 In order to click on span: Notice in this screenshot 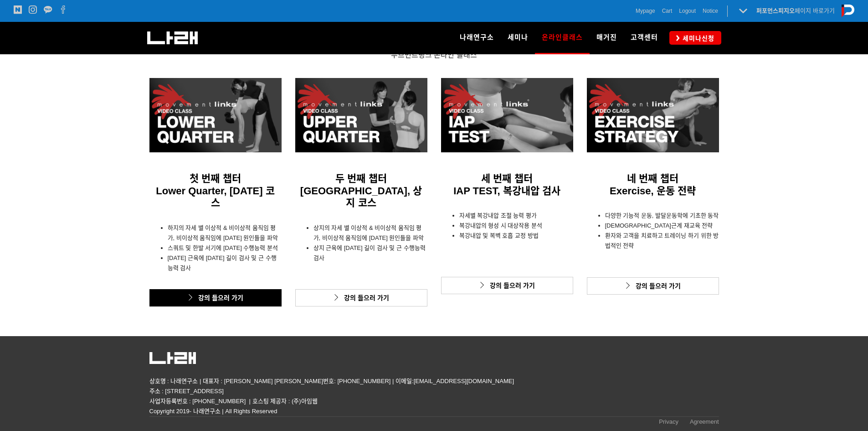, I will do `click(710, 11)`.